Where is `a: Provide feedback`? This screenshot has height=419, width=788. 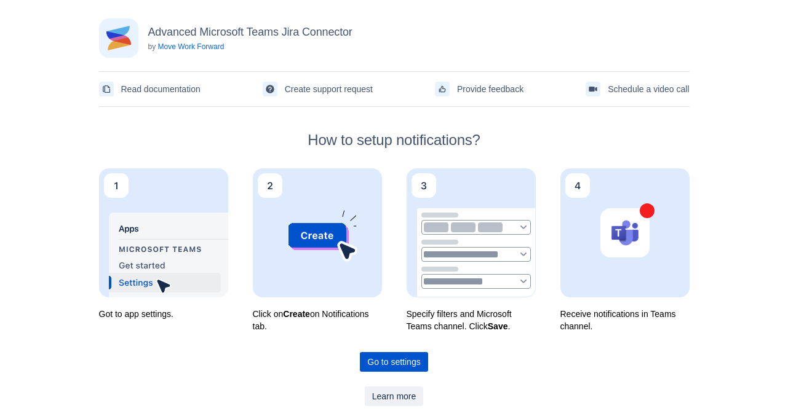 a: Provide feedback is located at coordinates (479, 89).